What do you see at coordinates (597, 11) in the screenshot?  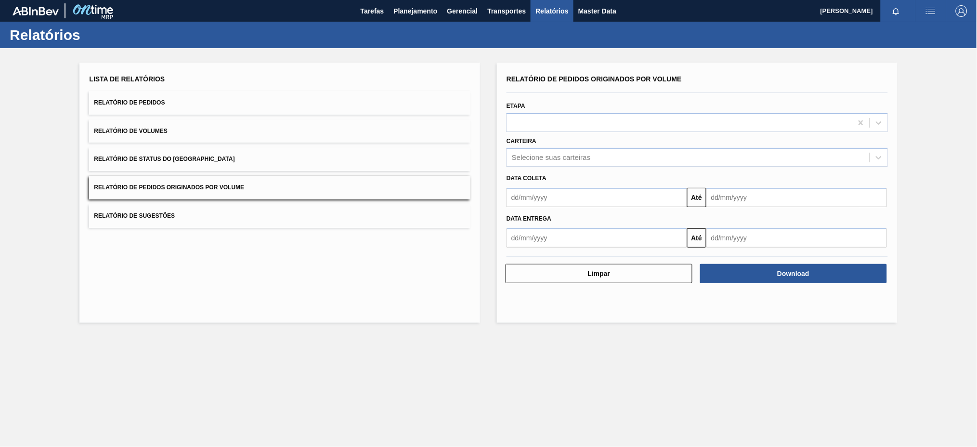 I see `span: Master Data` at bounding box center [597, 11].